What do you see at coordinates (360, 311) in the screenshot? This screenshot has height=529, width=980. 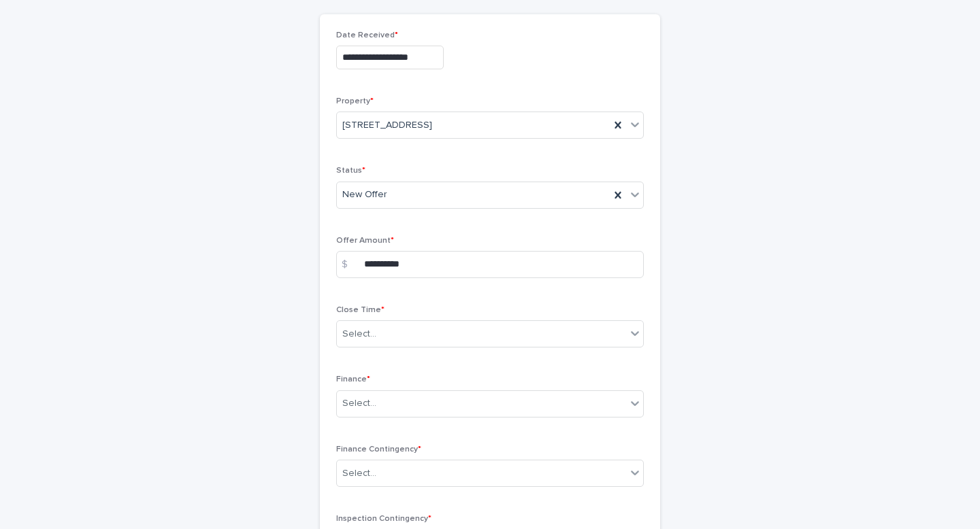 I see `span: Close Time` at bounding box center [360, 311].